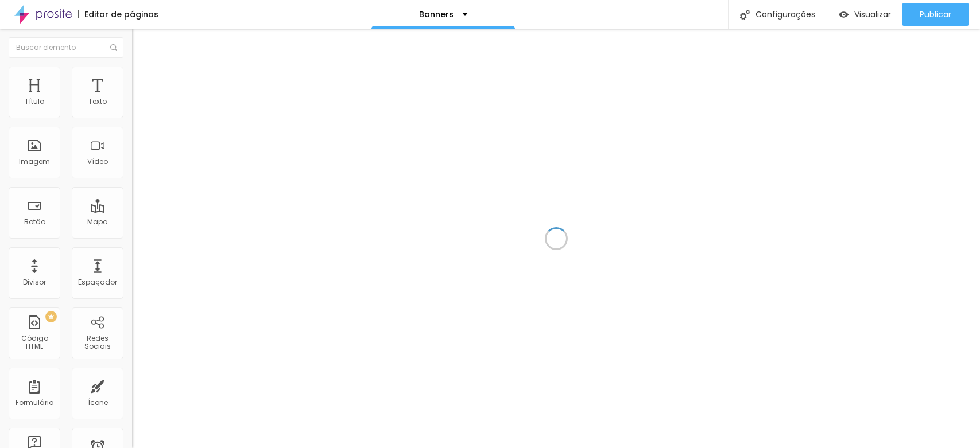 The width and height of the screenshot is (980, 448). Describe the element at coordinates (98, 102) in the screenshot. I see `div: Texto` at that location.